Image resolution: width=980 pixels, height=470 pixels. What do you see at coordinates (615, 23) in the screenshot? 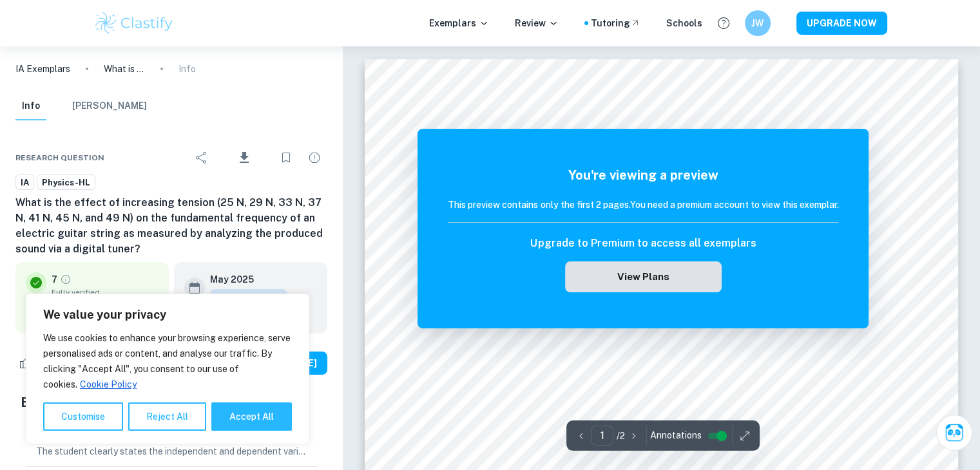
I see `a: Tutoring` at bounding box center [615, 23].